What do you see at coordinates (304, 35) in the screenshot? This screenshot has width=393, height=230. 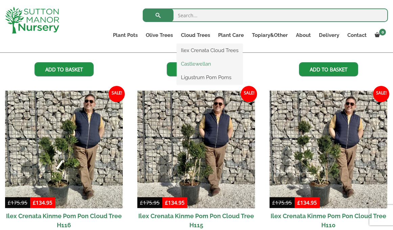 I see `a: About` at bounding box center [304, 35].